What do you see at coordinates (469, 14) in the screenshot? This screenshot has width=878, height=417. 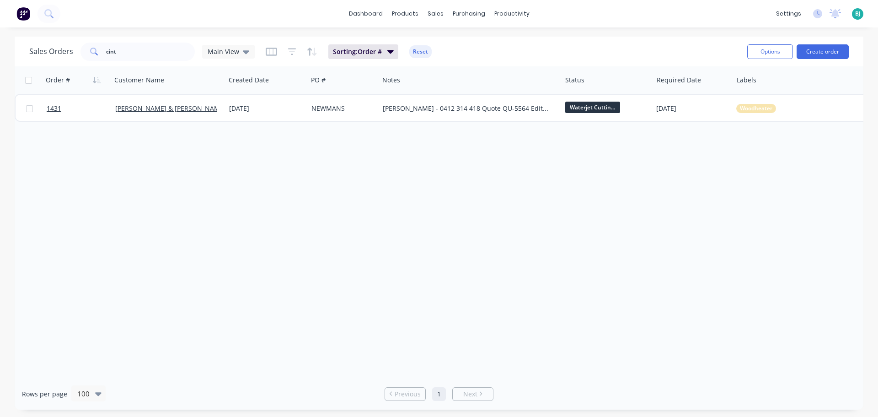 I see `div: purchasing` at bounding box center [469, 14].